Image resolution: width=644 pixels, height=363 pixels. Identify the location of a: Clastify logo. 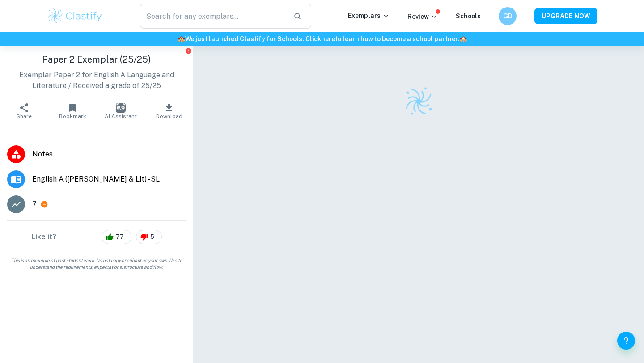
(75, 16).